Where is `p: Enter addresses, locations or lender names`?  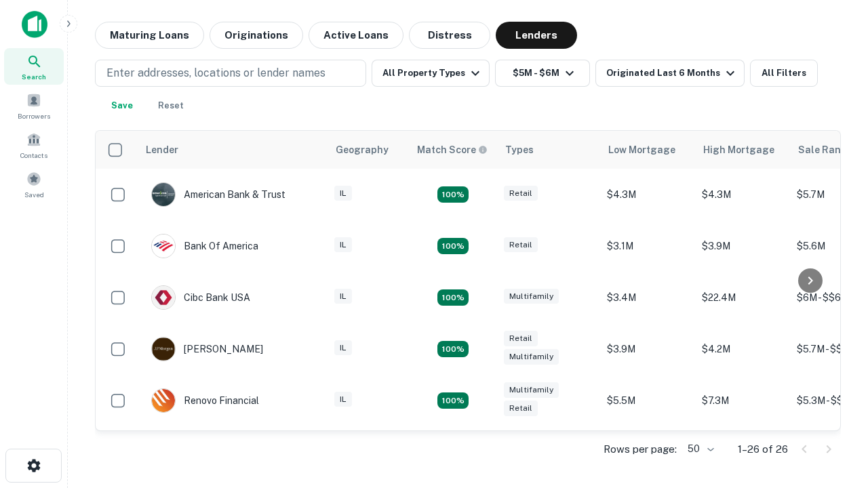
p: Enter addresses, locations or lender names is located at coordinates (215, 74).